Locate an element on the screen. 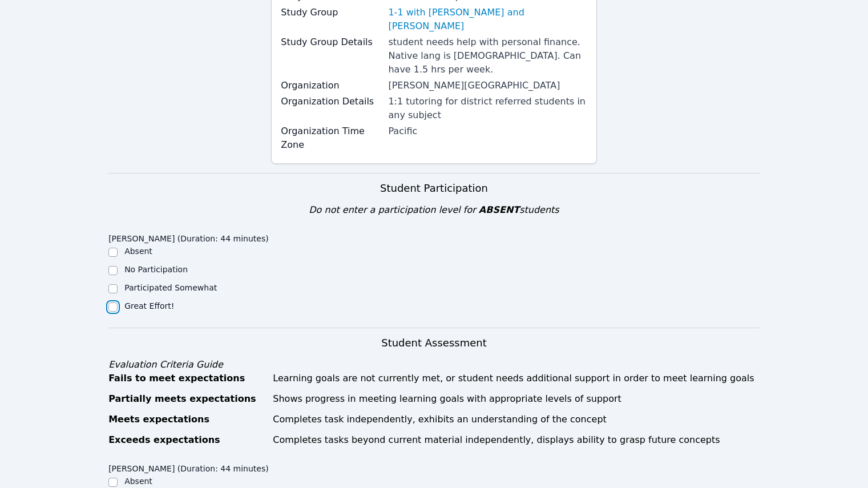  label: Participated Somewhat is located at coordinates (171, 288).